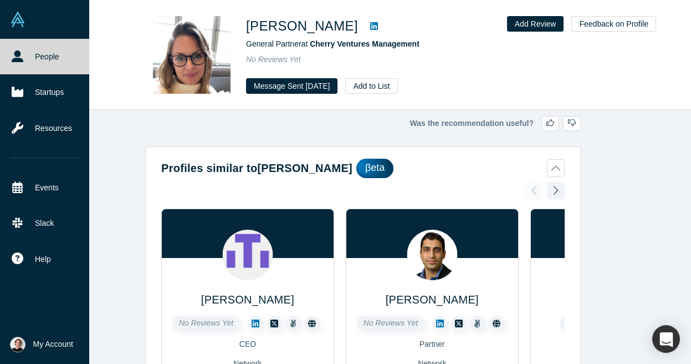 The width and height of the screenshot is (691, 364). What do you see at coordinates (614, 24) in the screenshot?
I see `button: Feedback on Profile` at bounding box center [614, 24].